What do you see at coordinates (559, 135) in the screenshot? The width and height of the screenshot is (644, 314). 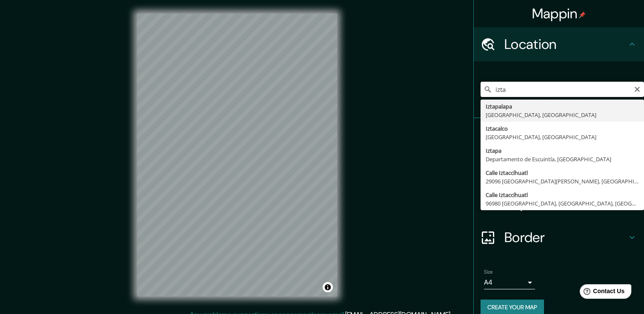 I see `div: Pins` at bounding box center [559, 135].